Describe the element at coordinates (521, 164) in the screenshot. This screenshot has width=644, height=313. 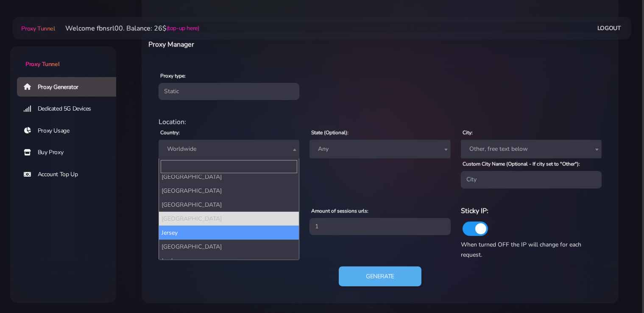
I see `label: Custom City Name (Optional - If city set to "Other"):` at that location.